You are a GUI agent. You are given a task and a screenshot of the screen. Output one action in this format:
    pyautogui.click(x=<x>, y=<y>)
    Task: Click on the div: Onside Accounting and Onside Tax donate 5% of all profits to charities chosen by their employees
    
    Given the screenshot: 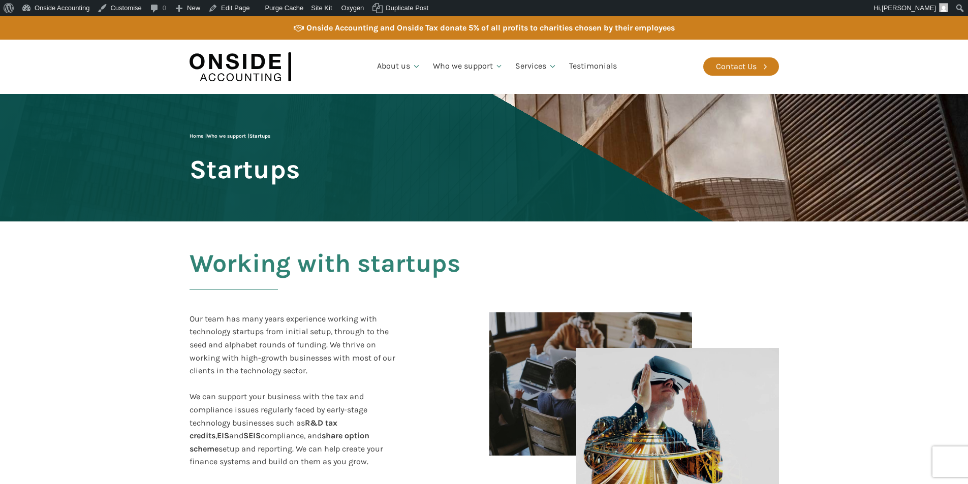 What is the action you would take?
    pyautogui.click(x=490, y=28)
    